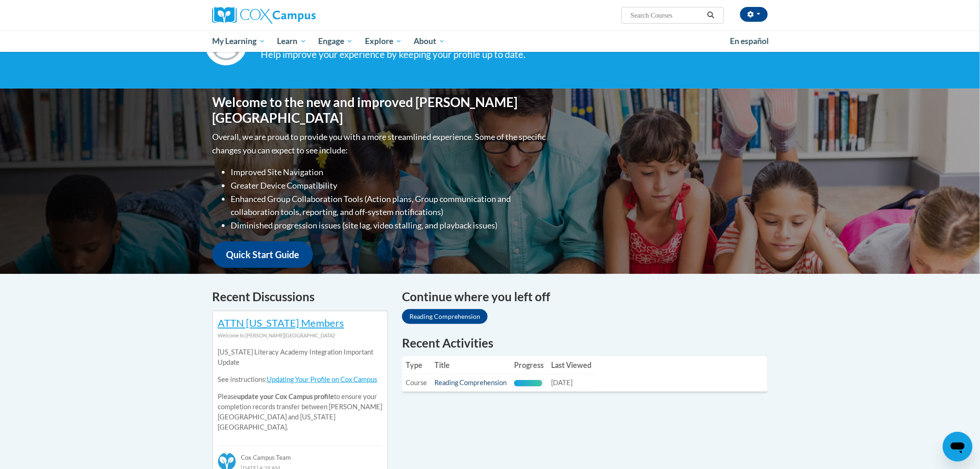 Image resolution: width=980 pixels, height=469 pixels. Describe the element at coordinates (335, 41) in the screenshot. I see `span: Engage` at that location.